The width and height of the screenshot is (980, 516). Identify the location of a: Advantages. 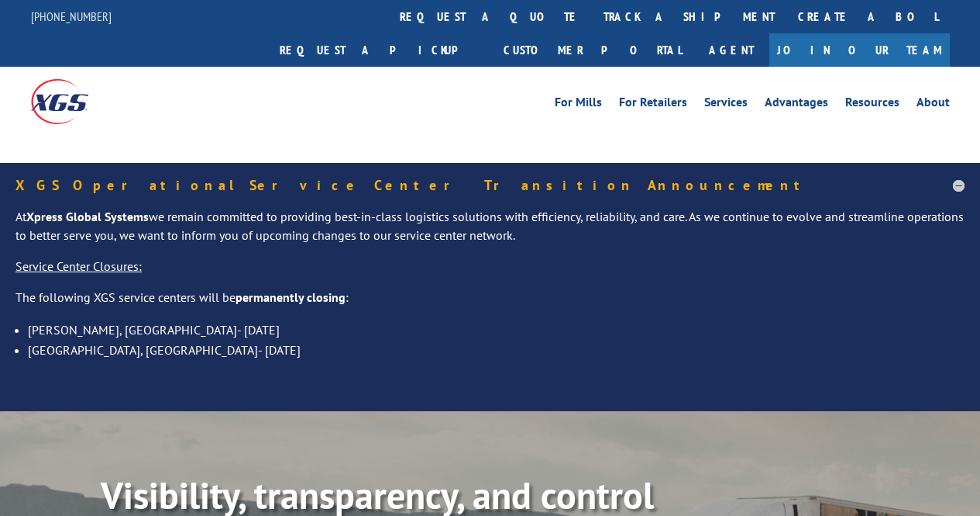
(797, 105).